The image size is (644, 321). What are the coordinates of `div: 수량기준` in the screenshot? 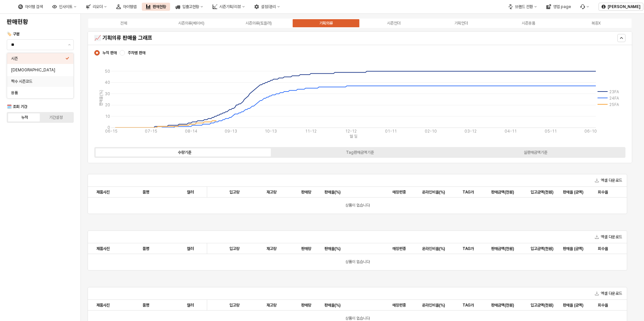 It's located at (185, 153).